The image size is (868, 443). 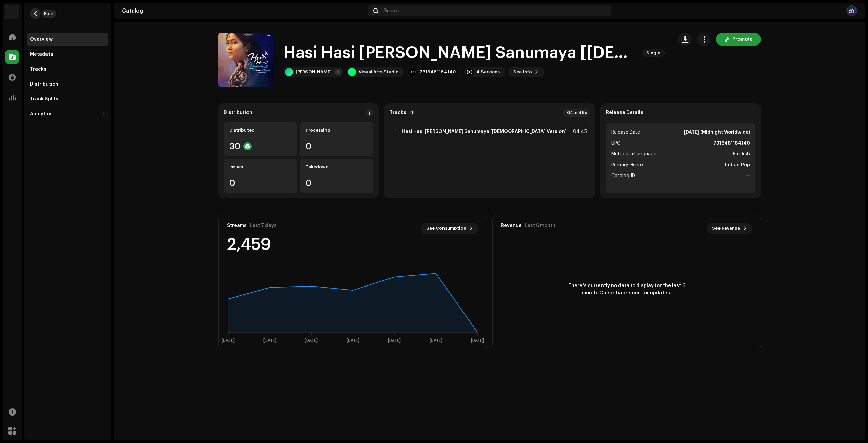 I want to click on span: UPC, so click(x=615, y=143).